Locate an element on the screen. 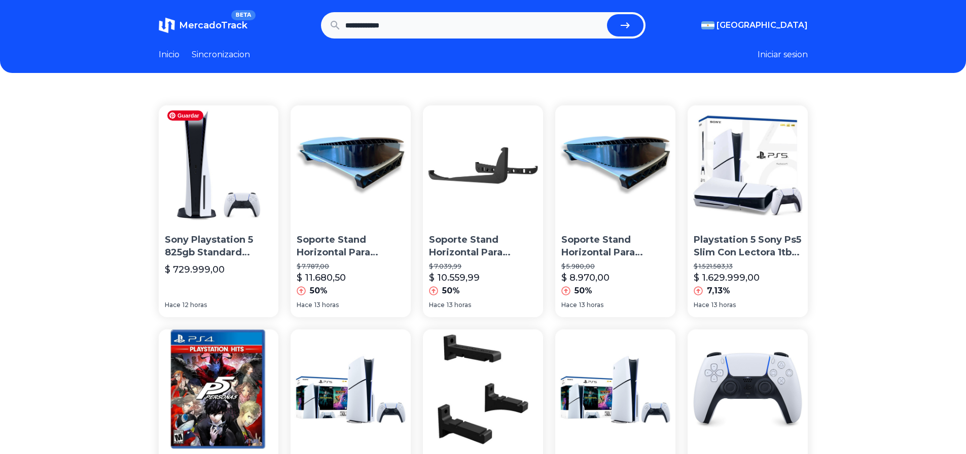 This screenshot has height=454, width=966. img: MercadoTrack is located at coordinates (167, 25).